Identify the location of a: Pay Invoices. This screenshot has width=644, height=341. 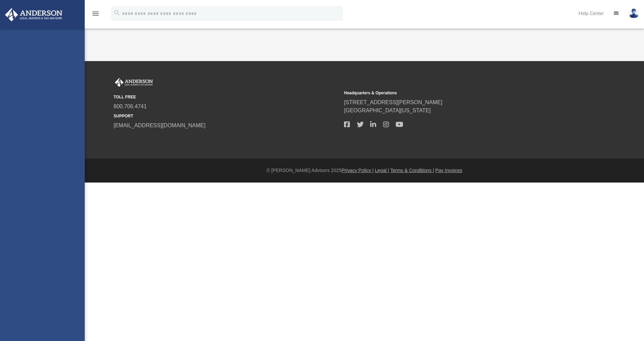
(448, 170).